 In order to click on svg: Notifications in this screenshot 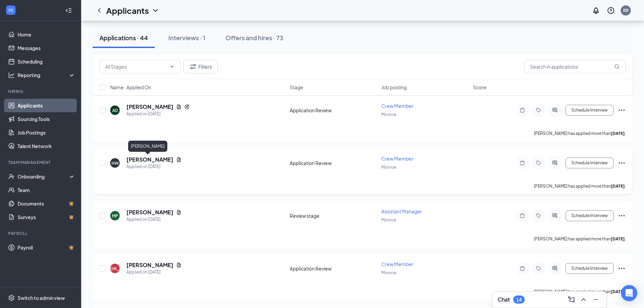, I will do `click(596, 11)`.